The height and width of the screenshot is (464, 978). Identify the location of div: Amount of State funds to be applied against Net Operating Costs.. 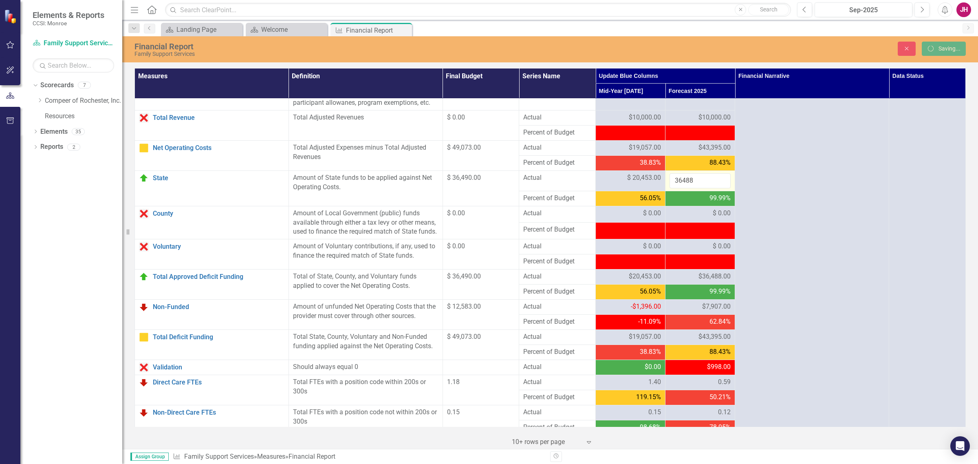
(366, 183).